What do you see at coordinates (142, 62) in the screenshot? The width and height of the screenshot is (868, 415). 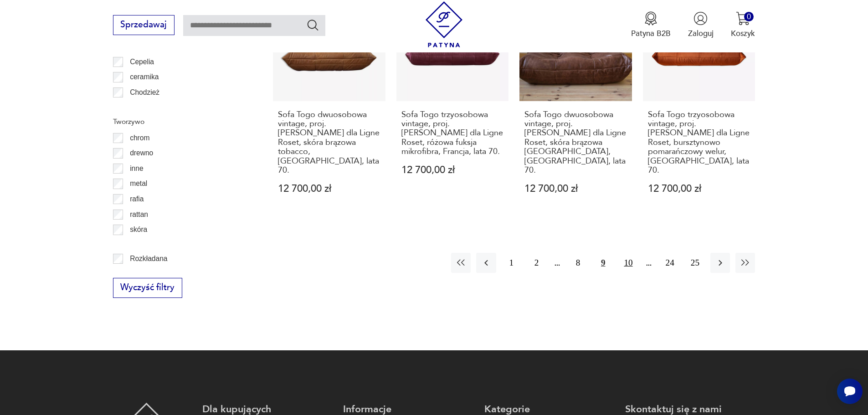 I see `p: Cepelia` at bounding box center [142, 62].